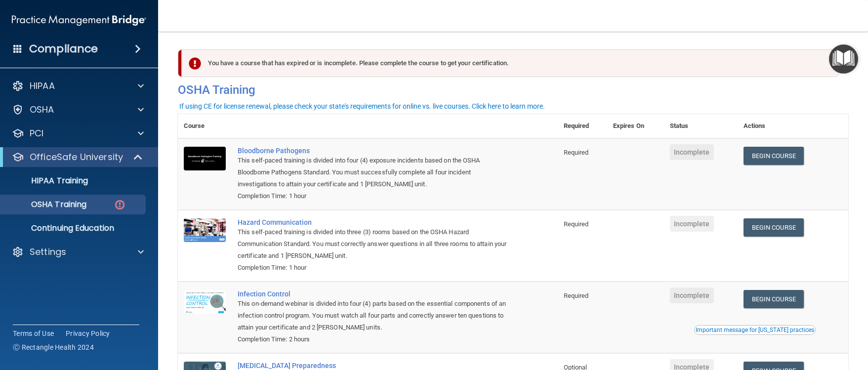  Describe the element at coordinates (79, 20) in the screenshot. I see `img: PMB logo` at that location.